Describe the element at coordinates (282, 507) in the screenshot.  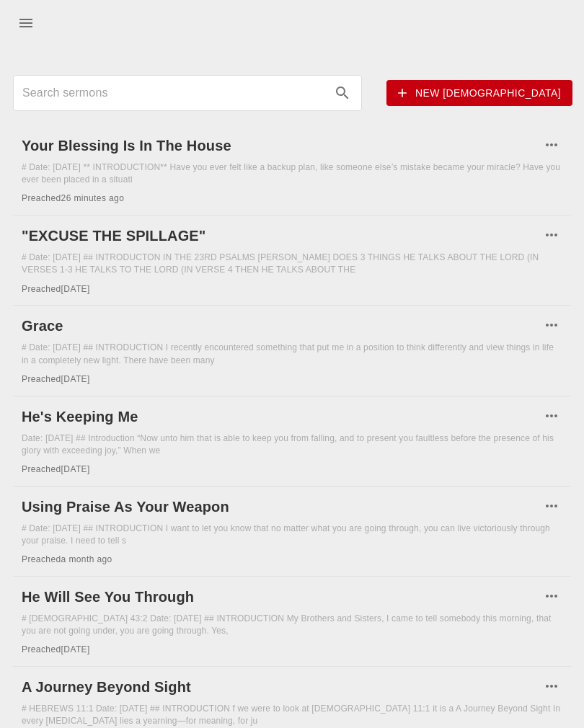
I see `h6: Using Praise As Your Weapon` at that location.